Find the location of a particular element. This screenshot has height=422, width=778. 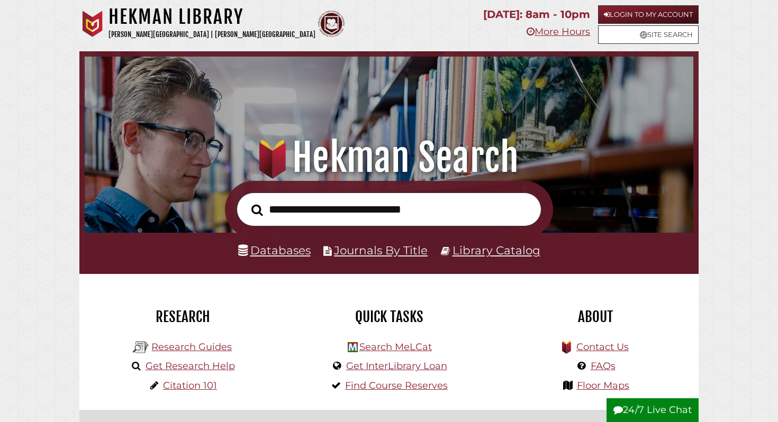

h2: About is located at coordinates (595, 317).